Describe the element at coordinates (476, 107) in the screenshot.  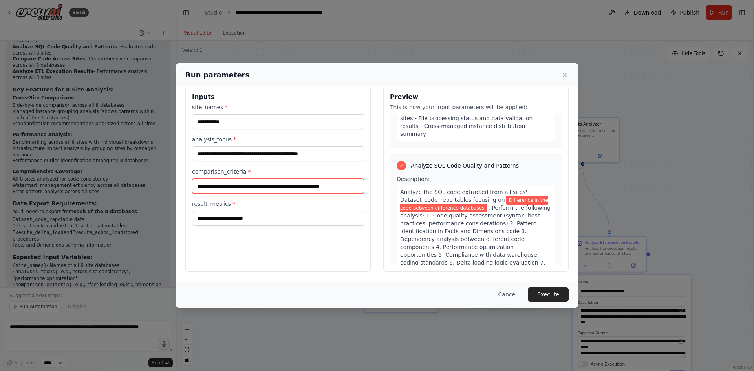
I see `p: This is how your input parameters will be applied:` at that location.